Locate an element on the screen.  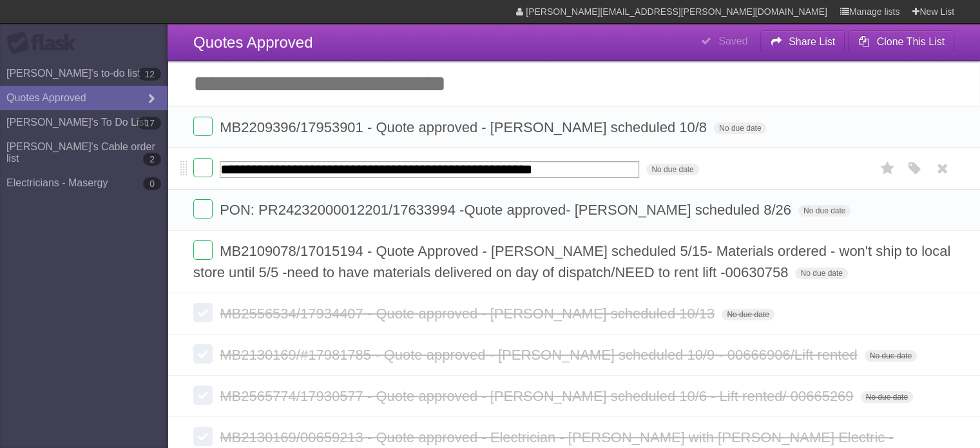
button: Clone This List is located at coordinates (901, 42).